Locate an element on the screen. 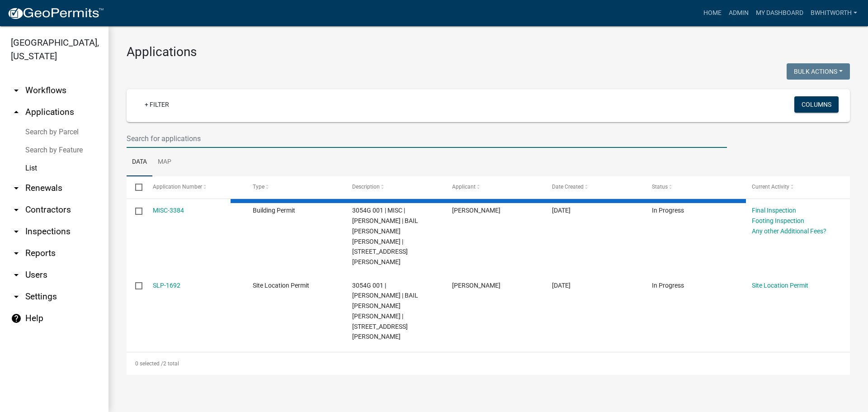 Image resolution: width=868 pixels, height=412 pixels. h3: Applications is located at coordinates (488, 52).